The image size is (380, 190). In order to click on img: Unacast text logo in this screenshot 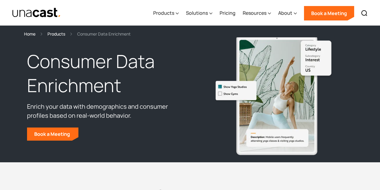, I will do `click(36, 13)`.